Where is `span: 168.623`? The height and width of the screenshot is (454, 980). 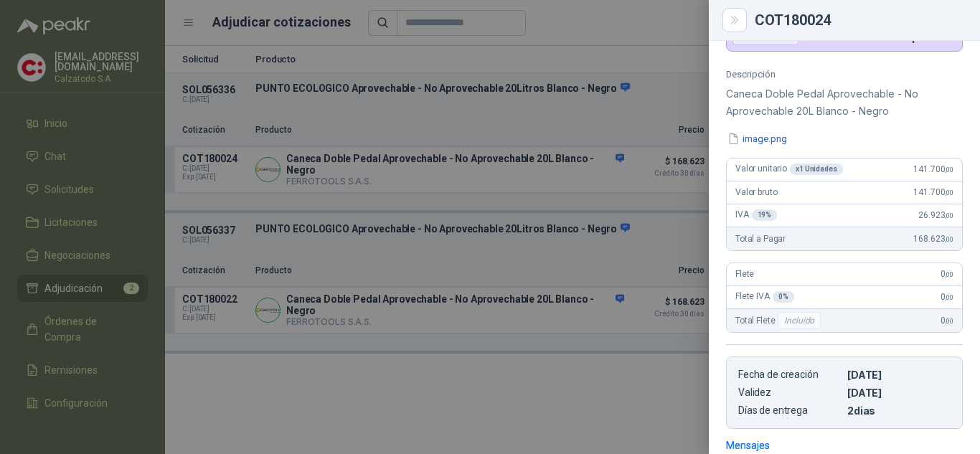 span: 168.623 is located at coordinates (933, 239).